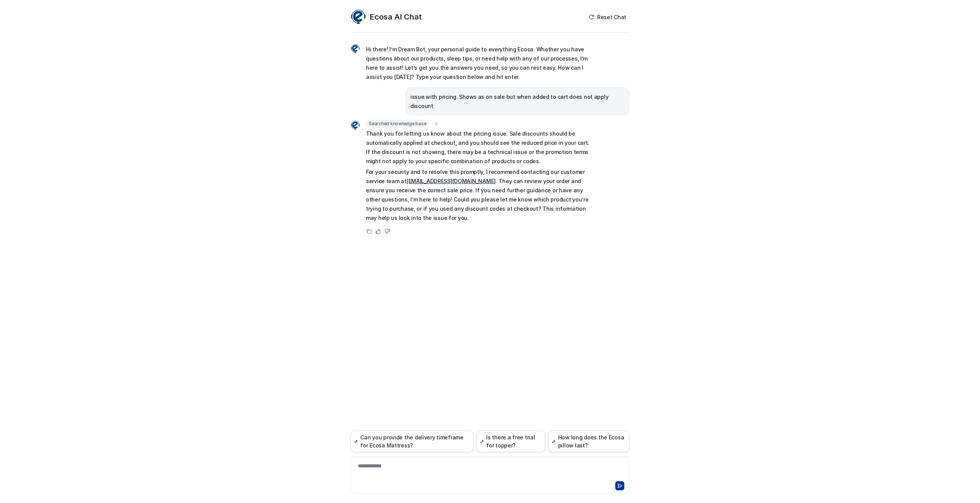  Describe the element at coordinates (478, 147) in the screenshot. I see `p: Thank you for letting us know about the pricing issue. Sale discounts should be automatically app...` at that location.